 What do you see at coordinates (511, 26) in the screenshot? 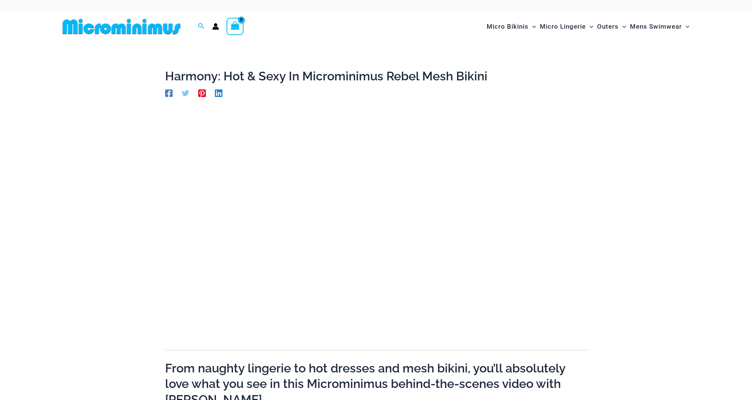
I see `a: Micro BikinisMenu ToggleMenu Toggle` at bounding box center [511, 26].